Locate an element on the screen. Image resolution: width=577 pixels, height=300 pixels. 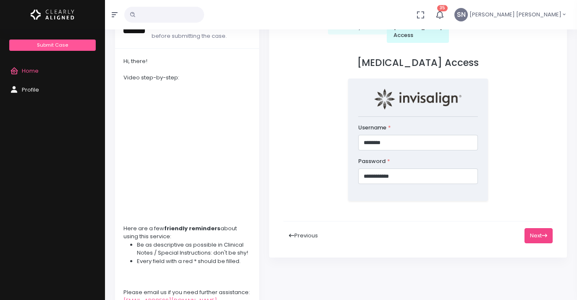
span: Please read the instructions below before submitting the case. is located at coordinates (199, 32).